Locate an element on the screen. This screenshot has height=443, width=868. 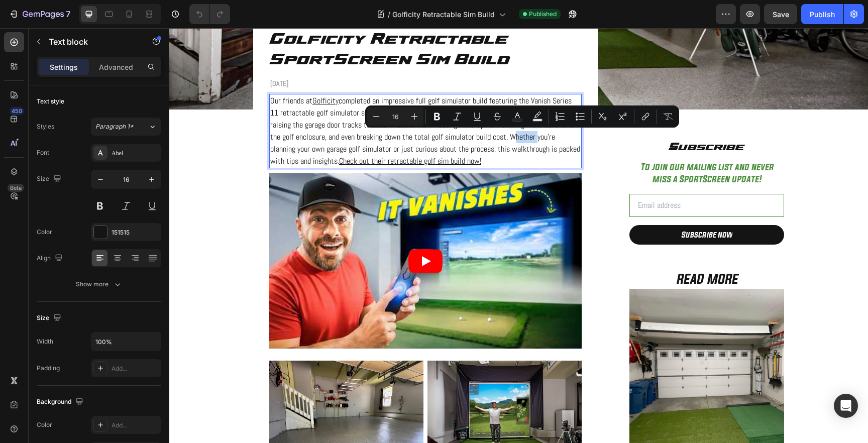
div: Width is located at coordinates (45, 341).